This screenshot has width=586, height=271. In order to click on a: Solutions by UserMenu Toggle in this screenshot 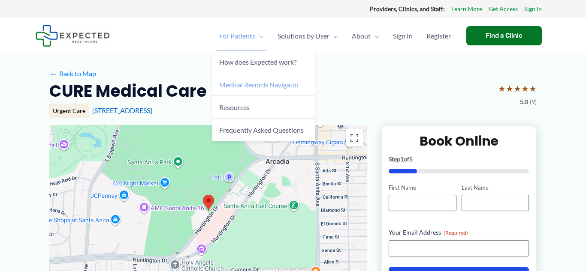, I will do `click(307, 36)`.